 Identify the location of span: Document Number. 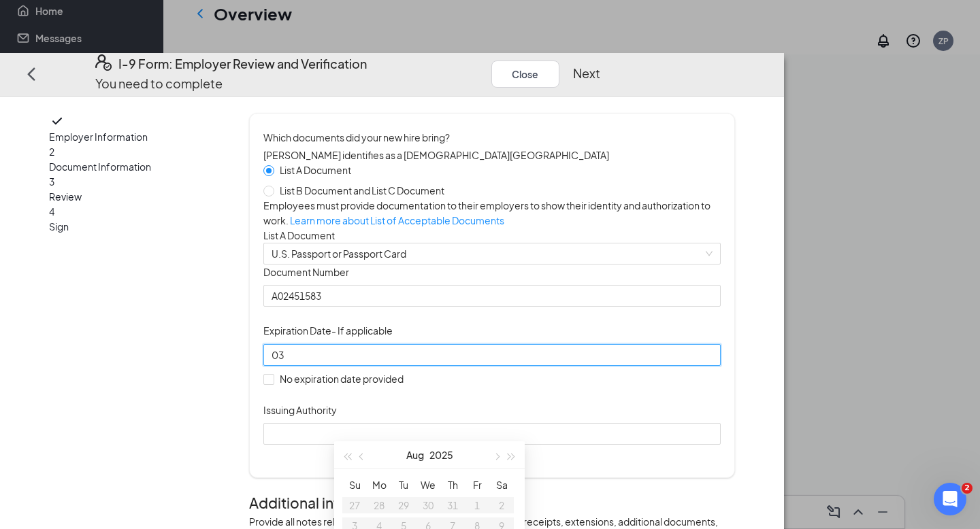
(306, 272).